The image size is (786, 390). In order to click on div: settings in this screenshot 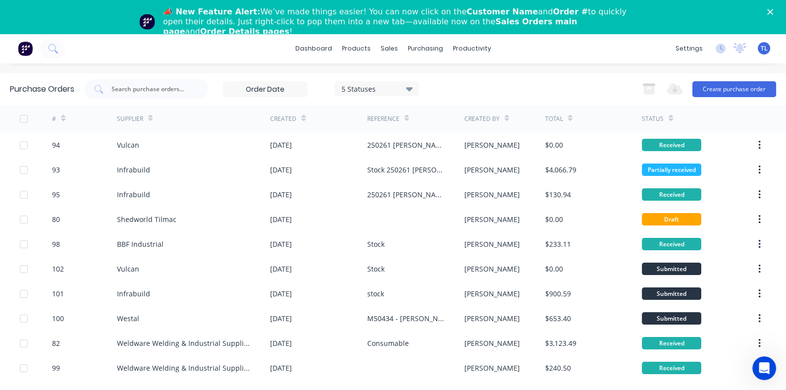, I will do `click(689, 49)`.